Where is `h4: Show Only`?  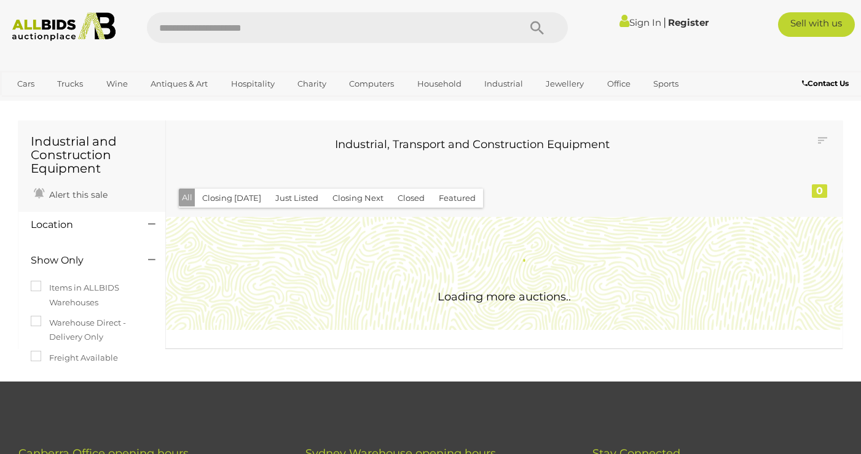
h4: Show Only is located at coordinates (80, 261).